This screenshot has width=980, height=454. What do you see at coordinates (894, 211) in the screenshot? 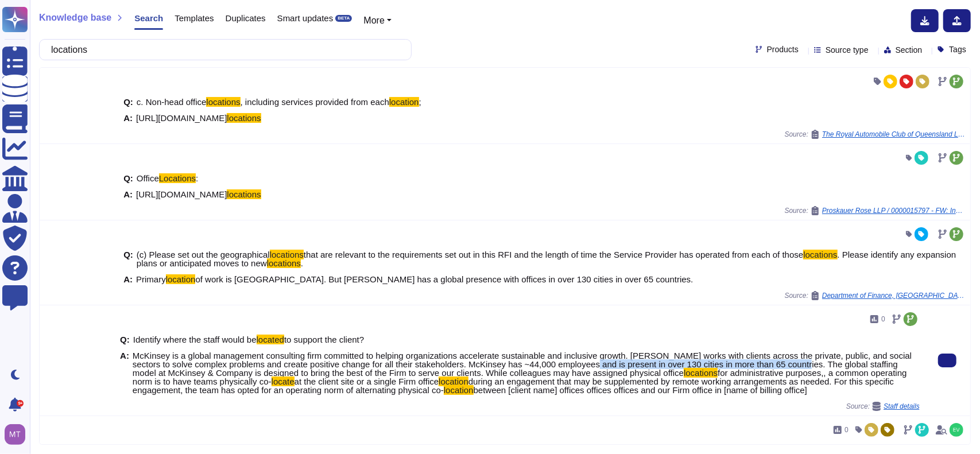
I see `span: Proskauer Rose LLP / 0000015797 - FW: Invoice Submission: Consulting Services Fees: Resiliency Pl...` at bounding box center [894, 211].